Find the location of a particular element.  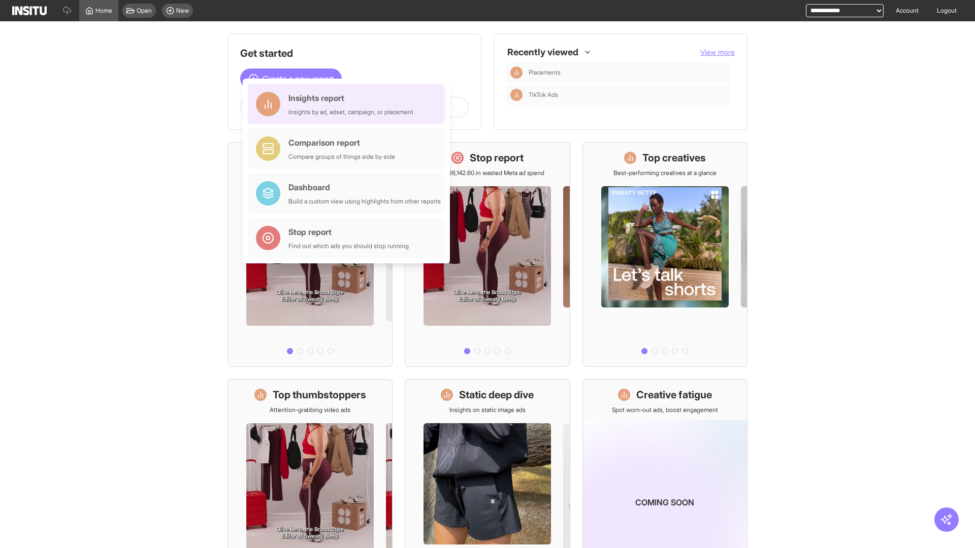

p: Insights on static image ads is located at coordinates (488, 410).